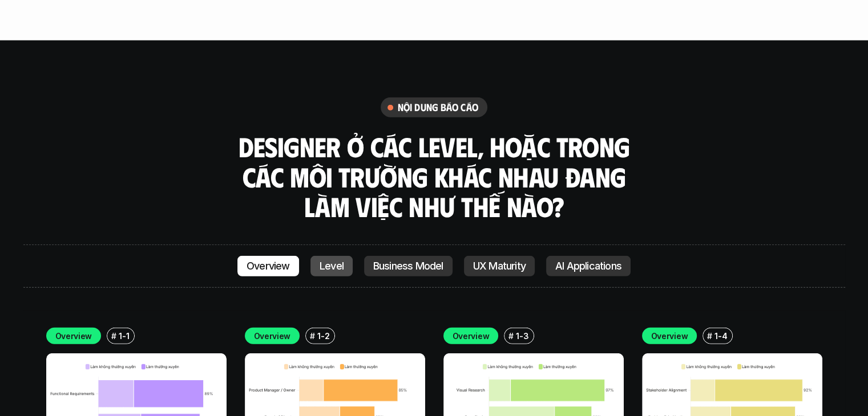  What do you see at coordinates (268, 266) in the screenshot?
I see `a: Overview` at bounding box center [268, 266].